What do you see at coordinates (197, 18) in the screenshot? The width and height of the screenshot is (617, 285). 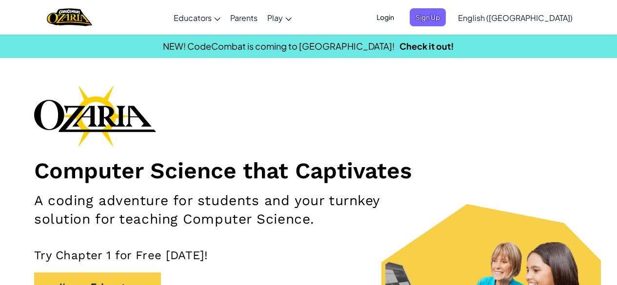 I see `a: Educators` at bounding box center [197, 18].